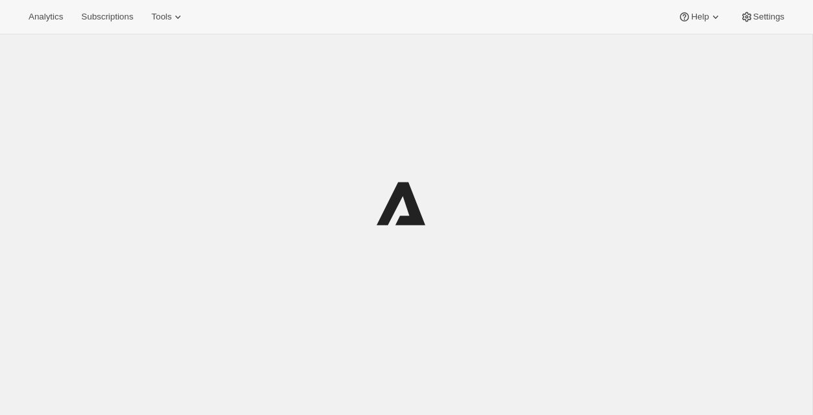  Describe the element at coordinates (45, 17) in the screenshot. I see `button: Analytics` at that location.